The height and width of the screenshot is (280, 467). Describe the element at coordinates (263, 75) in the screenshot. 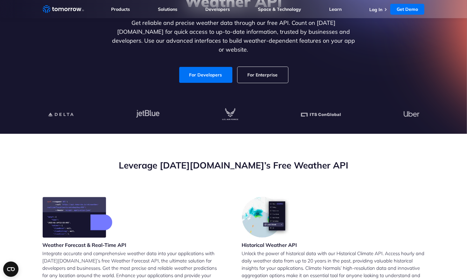

I see `a: For Enterprise` at that location.